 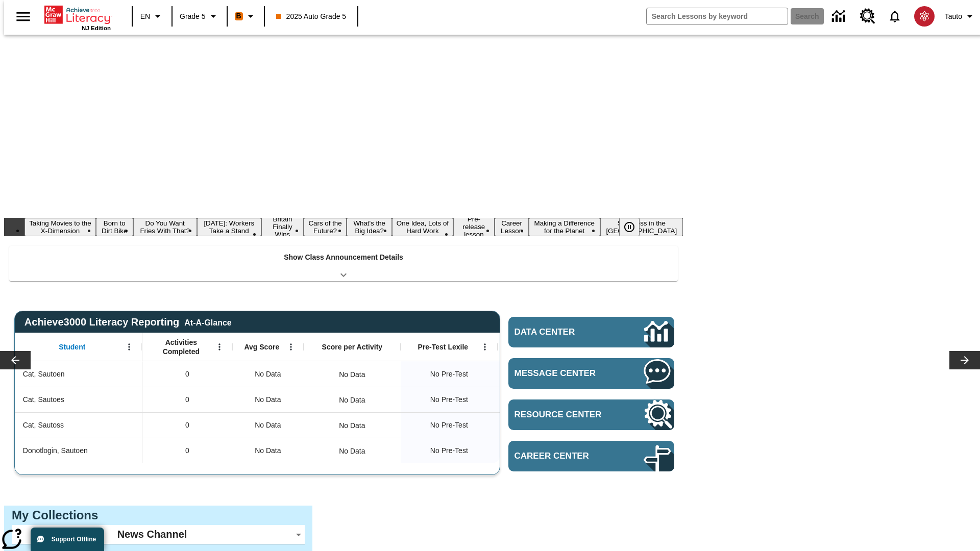 I want to click on span: No Pre-Test, Donotlogin, Sautoen, so click(x=449, y=450).